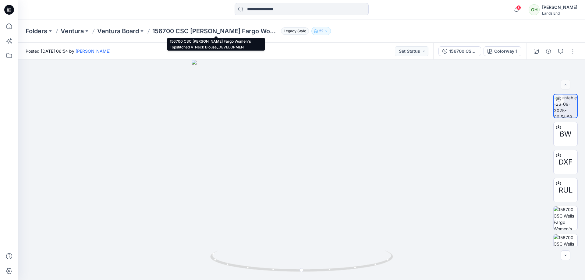 The width and height of the screenshot is (585, 280). What do you see at coordinates (566, 246) in the screenshot?
I see `img: 156700 CSC Wells Fargo Women's Topstitched V-Neck Blouse_DEVELOPMENT - TENSION MAP IMAGES` at bounding box center [566, 246].